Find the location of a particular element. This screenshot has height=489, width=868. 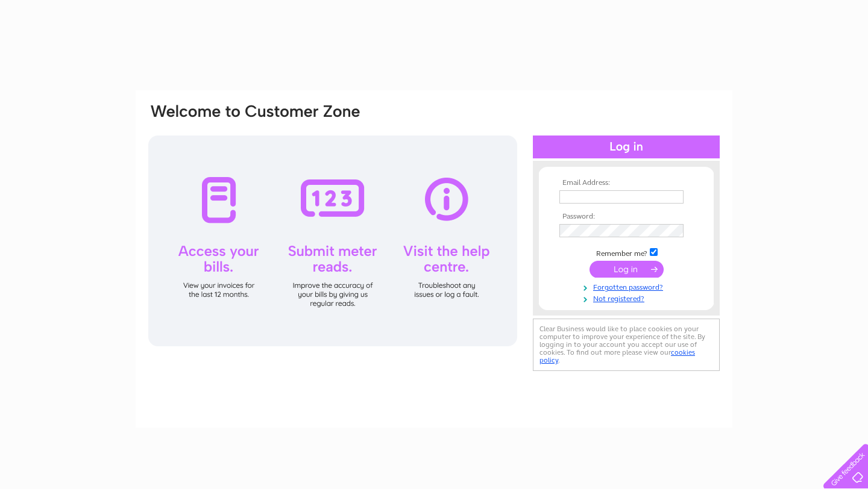

div: Clear Business would like to place cookies on your computer to improve your experience of the sit... is located at coordinates (626, 344).